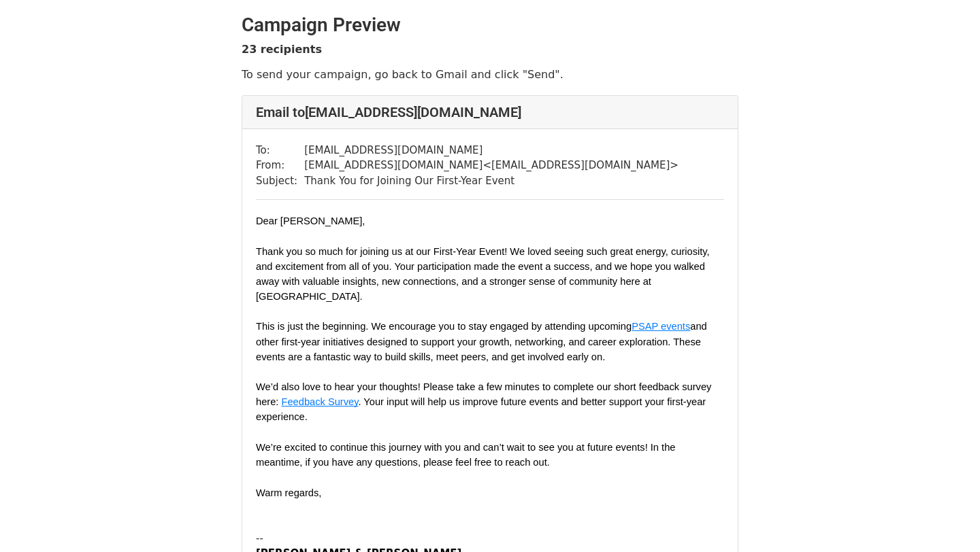  What do you see at coordinates (279, 150) in the screenshot?
I see `td: To:` at bounding box center [279, 150].